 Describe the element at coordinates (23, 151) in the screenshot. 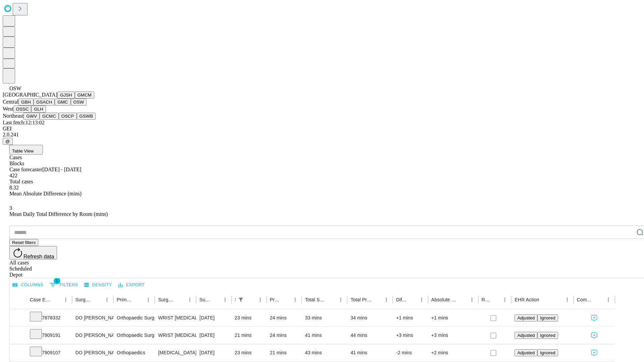

I see `span: Table View` at that location.